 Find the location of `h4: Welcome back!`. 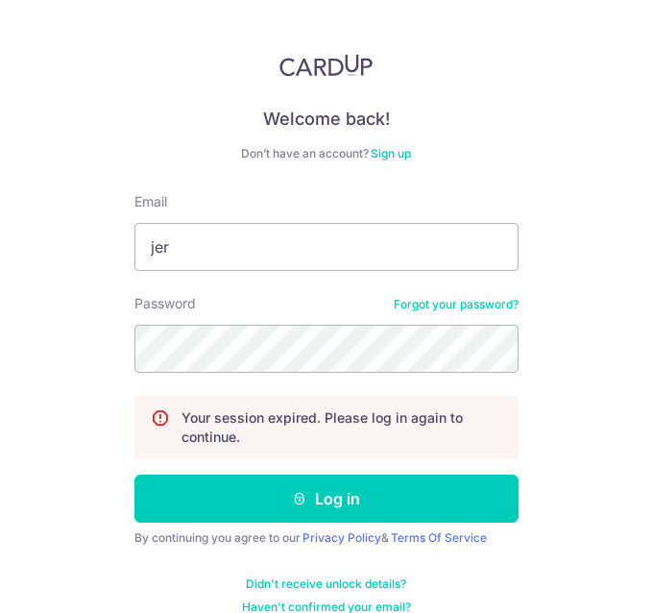

h4: Welcome back! is located at coordinates (327, 119).